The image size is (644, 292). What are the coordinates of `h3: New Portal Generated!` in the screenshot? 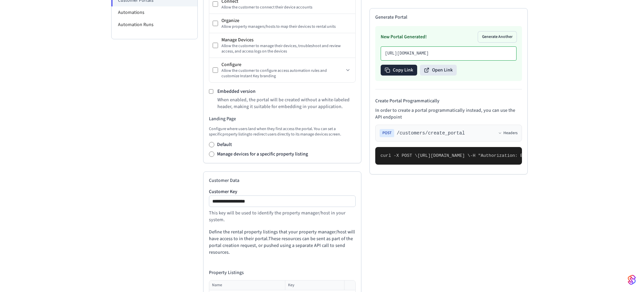 It's located at (404, 37).